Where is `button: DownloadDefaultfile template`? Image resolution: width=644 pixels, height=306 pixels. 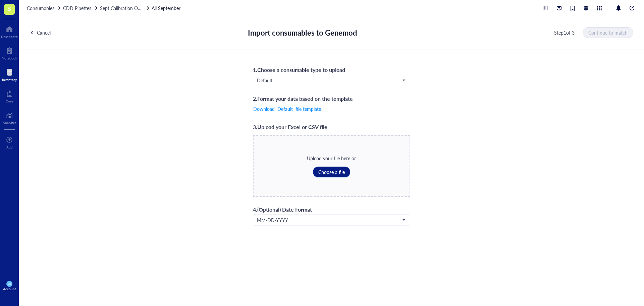 button: DownloadDefaultfile template is located at coordinates (287, 109).